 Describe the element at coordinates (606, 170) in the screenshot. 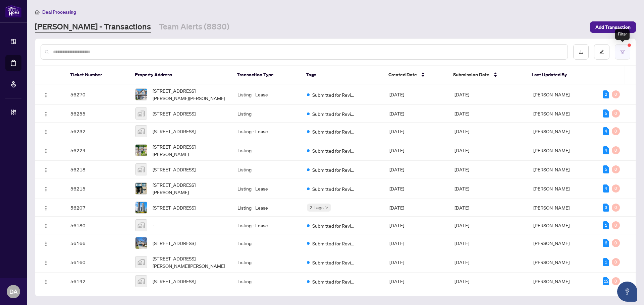

I see `div: 5` at that location.